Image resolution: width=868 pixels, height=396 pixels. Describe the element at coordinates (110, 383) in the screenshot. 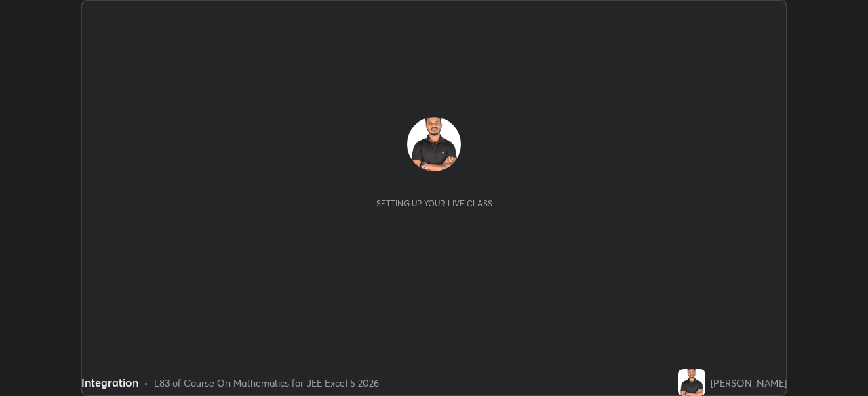

I see `div: Integration` at that location.